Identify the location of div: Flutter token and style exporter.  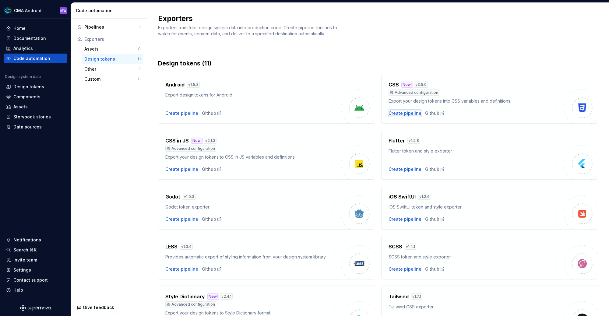
(472, 151).